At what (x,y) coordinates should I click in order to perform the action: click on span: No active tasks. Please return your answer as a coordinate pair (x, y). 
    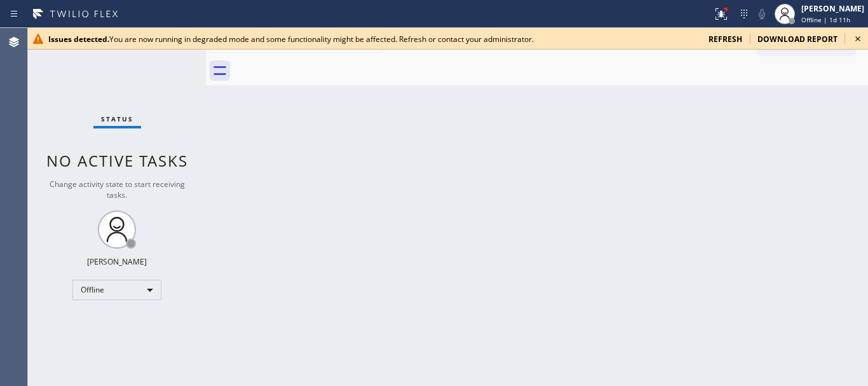
    Looking at the image, I should click on (117, 160).